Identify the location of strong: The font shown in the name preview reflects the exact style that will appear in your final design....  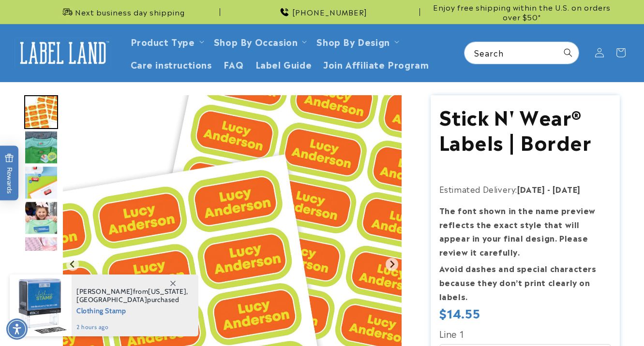
(517, 231).